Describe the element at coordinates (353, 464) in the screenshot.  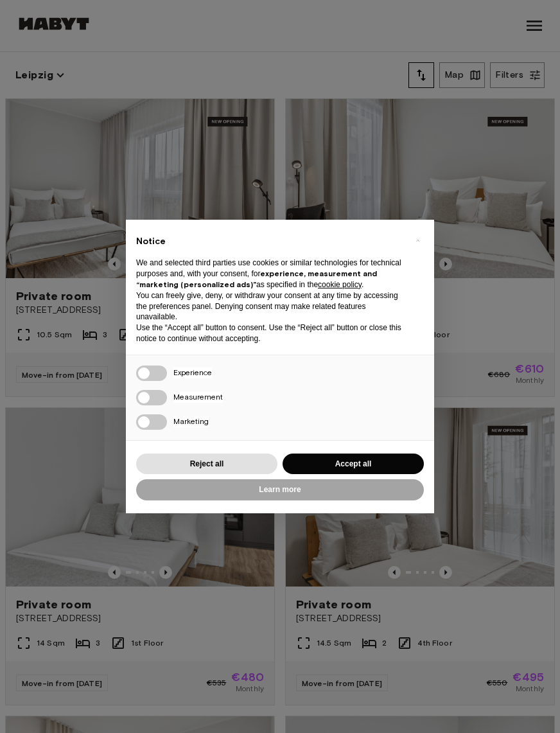
I see `button: Accept all` at that location.